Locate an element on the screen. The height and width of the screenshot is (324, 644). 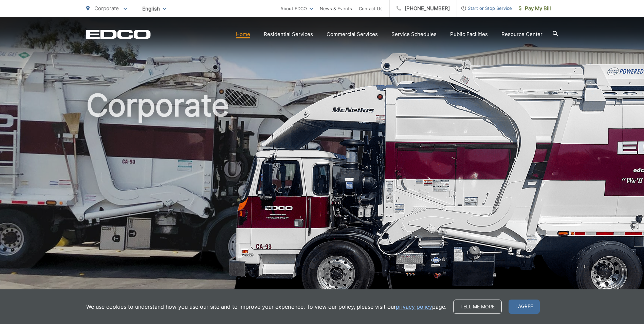
a: Resource Center is located at coordinates (522, 34).